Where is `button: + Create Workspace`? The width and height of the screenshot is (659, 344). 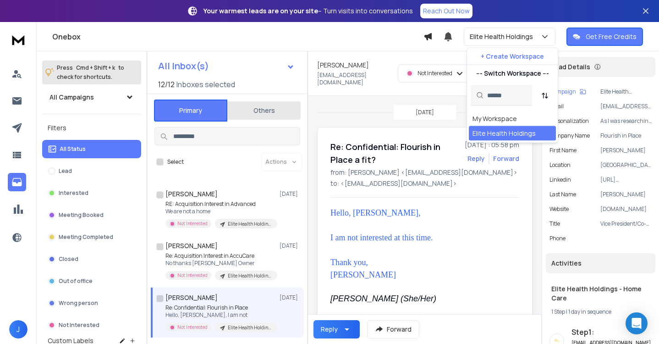
button: + Create Workspace is located at coordinates (512, 56).